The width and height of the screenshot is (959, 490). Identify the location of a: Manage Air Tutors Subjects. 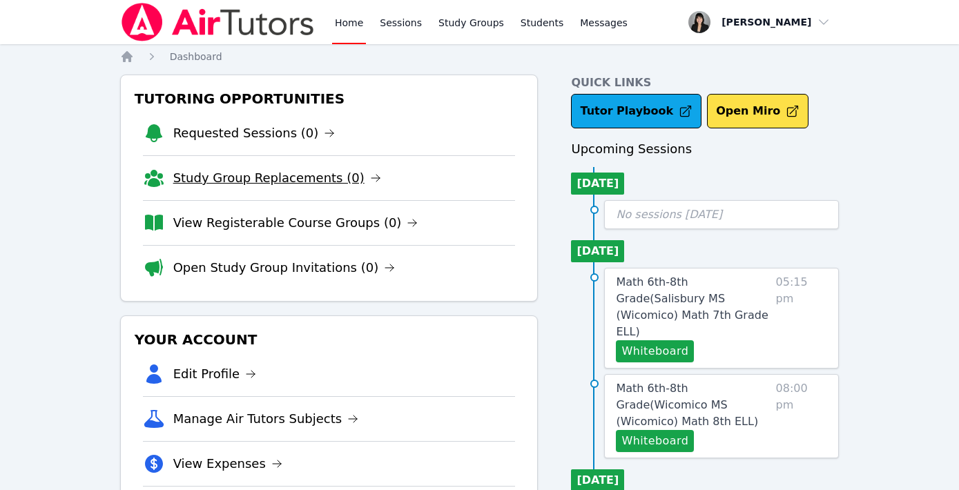
(266, 419).